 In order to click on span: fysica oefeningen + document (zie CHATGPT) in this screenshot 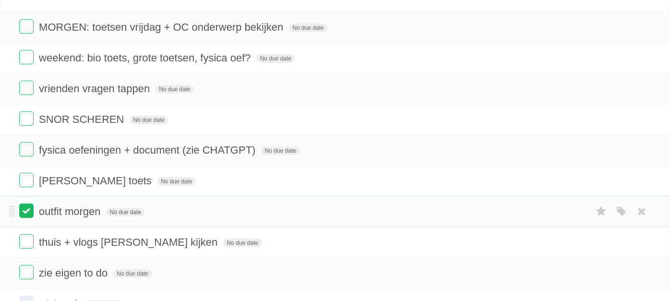, I will do `click(148, 150)`.